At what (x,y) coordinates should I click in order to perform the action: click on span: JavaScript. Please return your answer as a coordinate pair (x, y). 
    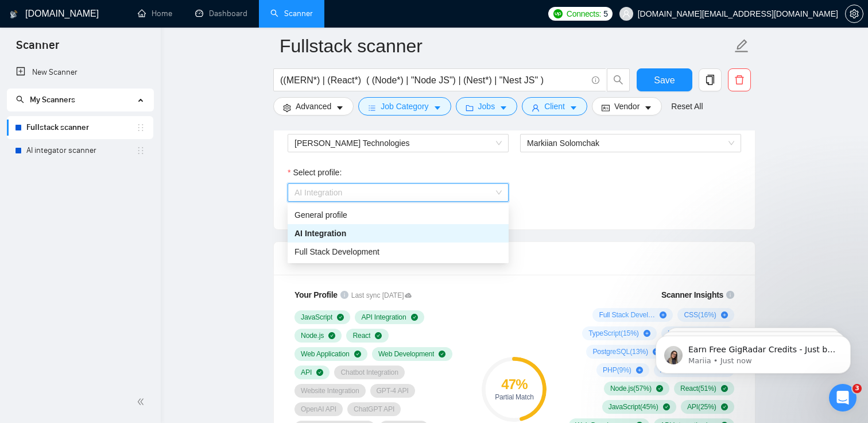
    Looking at the image, I should click on (316, 317).